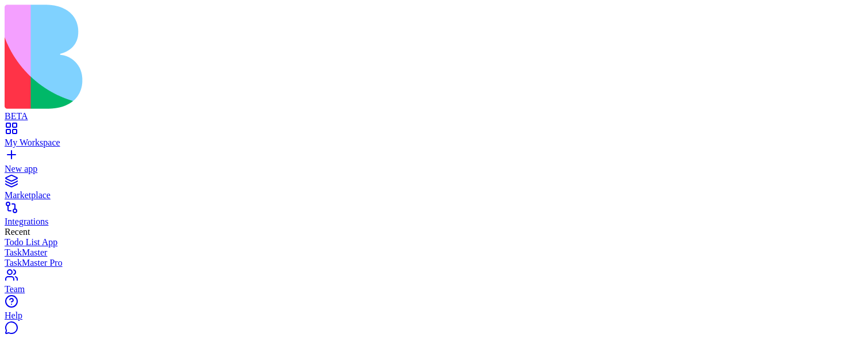 The height and width of the screenshot is (338, 868). Describe the element at coordinates (434, 143) in the screenshot. I see `div: My Workspace` at that location.